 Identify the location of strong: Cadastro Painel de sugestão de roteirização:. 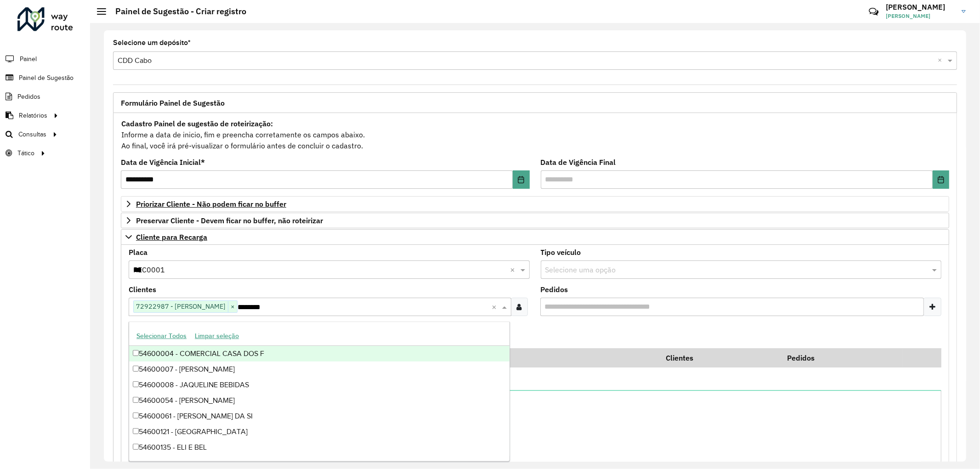
(197, 124).